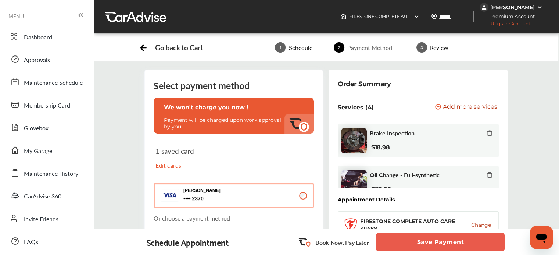  I want to click on a: Approvals, so click(46, 59).